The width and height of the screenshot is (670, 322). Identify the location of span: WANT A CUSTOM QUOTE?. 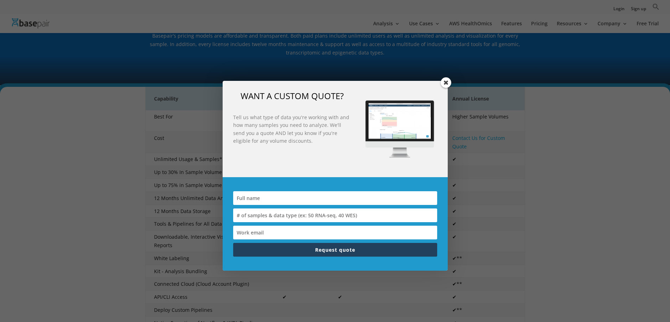
(292, 96).